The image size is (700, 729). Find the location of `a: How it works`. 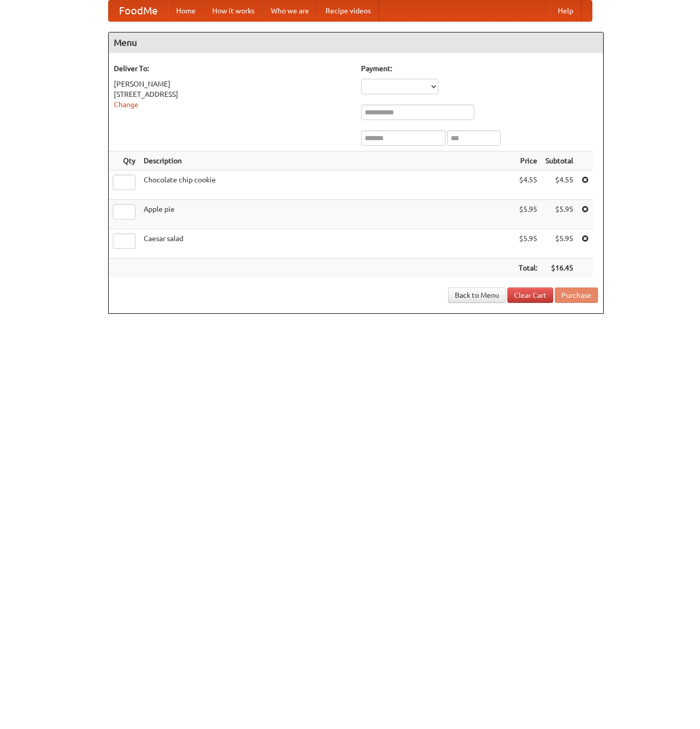

a: How it works is located at coordinates (234, 11).